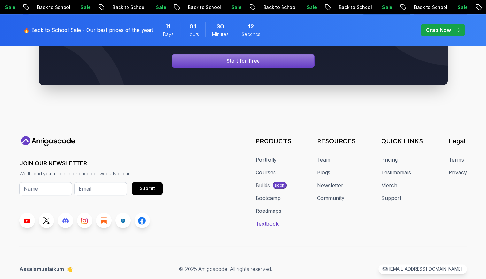  Describe the element at coordinates (91, 174) in the screenshot. I see `p: We'll send you a nice letter once per week. No spam.` at that location.